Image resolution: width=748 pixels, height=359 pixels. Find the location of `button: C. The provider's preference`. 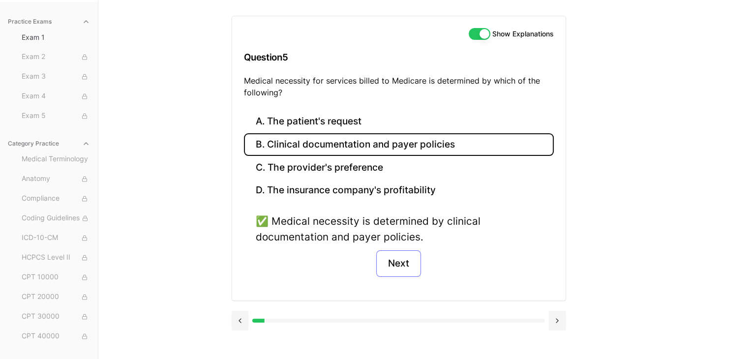

button: C. The provider's preference is located at coordinates (399, 167).